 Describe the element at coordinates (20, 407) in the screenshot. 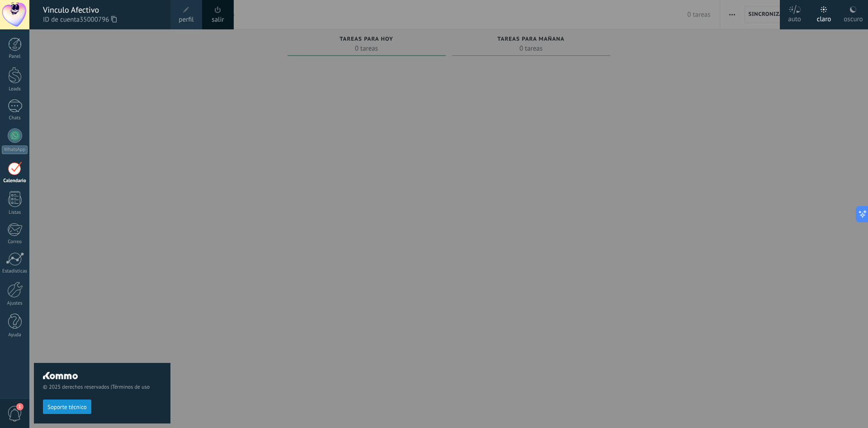

I see `span: 1` at that location.